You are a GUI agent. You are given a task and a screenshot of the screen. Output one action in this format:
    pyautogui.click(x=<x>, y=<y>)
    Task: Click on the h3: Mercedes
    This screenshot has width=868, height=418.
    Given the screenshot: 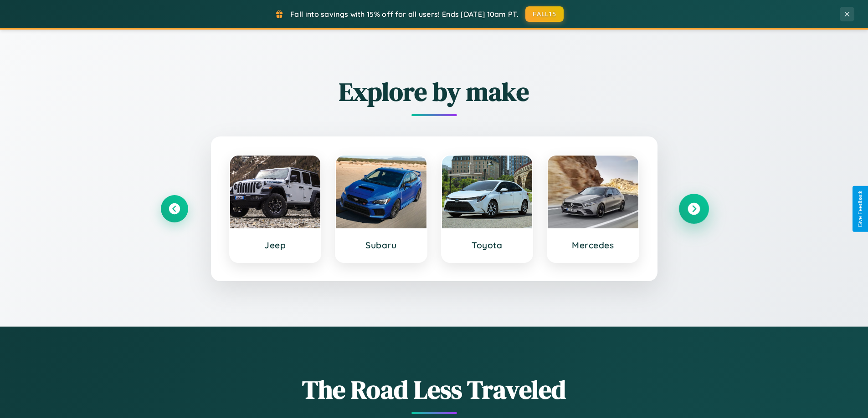 What is the action you would take?
    pyautogui.click(x=593, y=245)
    